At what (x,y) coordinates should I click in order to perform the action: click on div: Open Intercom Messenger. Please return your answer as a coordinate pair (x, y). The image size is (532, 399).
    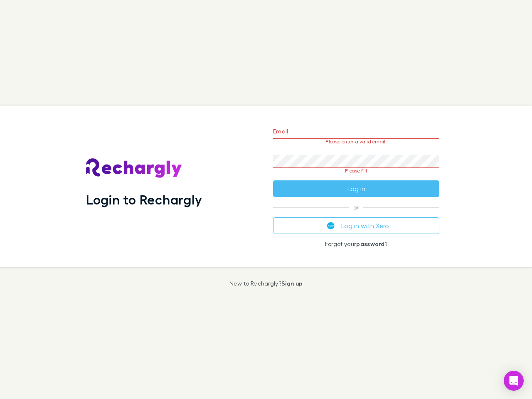
    Looking at the image, I should click on (513, 381).